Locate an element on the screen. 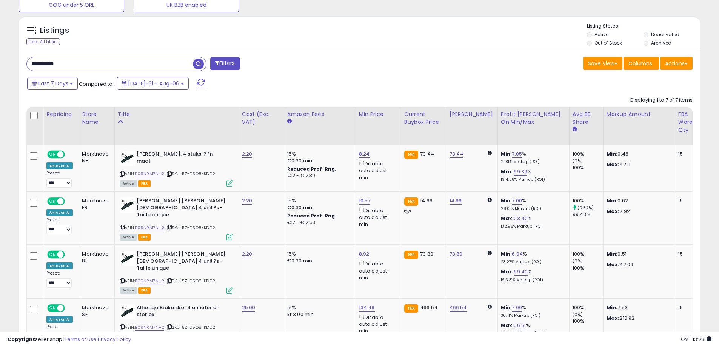 Image resolution: width=719 pixels, height=347 pixels. a: 25.00 is located at coordinates (249, 308).